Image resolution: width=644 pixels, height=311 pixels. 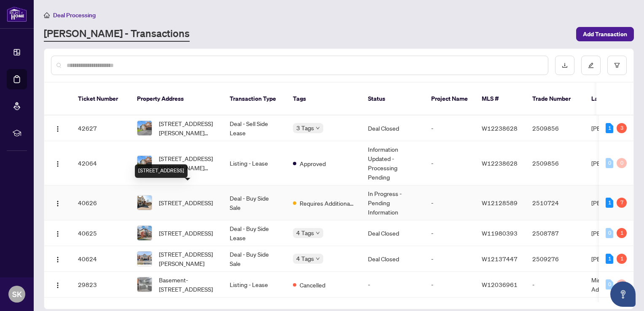 I want to click on span: edit, so click(x=591, y=65).